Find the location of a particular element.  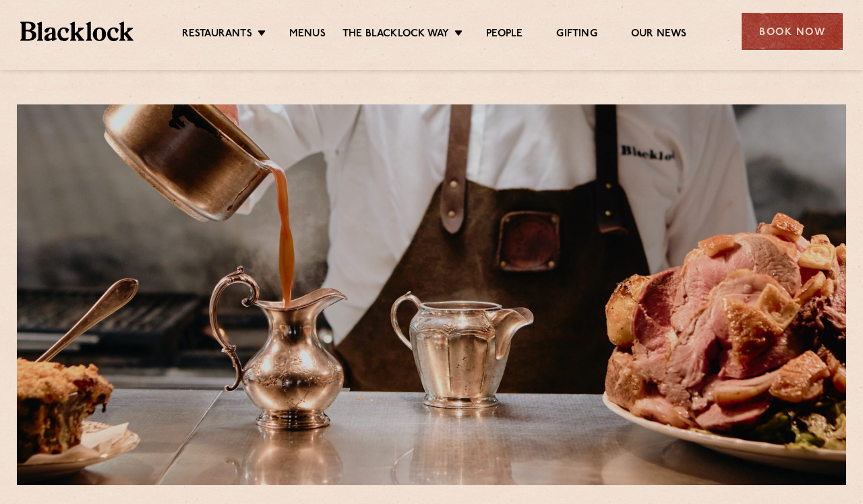

div: Book Now is located at coordinates (792, 31).